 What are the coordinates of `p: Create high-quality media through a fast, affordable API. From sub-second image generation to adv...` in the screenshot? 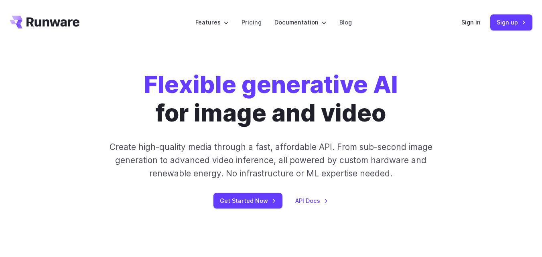 It's located at (271, 161).